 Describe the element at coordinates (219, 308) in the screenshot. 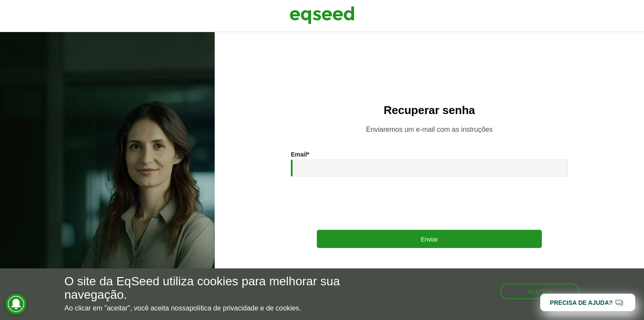

I see `p: Ao clicar em "aceitar", você aceita nossa .` at that location.